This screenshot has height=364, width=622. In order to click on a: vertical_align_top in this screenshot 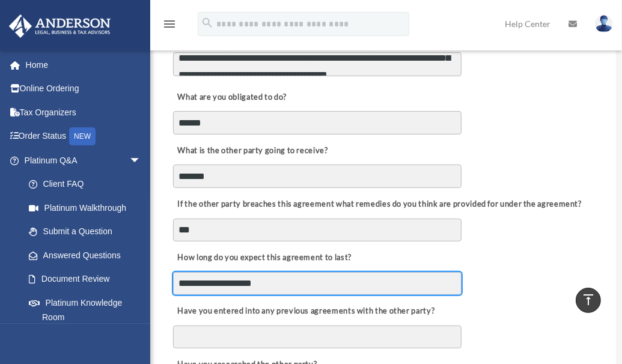, I will do `click(588, 300)`.